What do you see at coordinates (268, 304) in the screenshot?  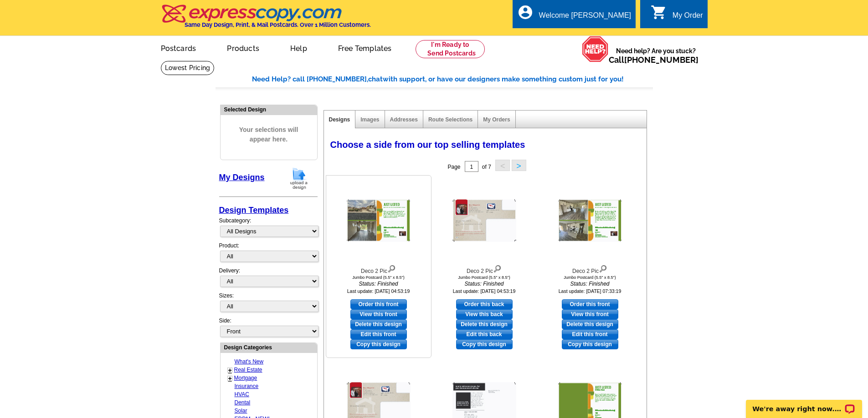 I see `div: Sizes:` at bounding box center [268, 304].